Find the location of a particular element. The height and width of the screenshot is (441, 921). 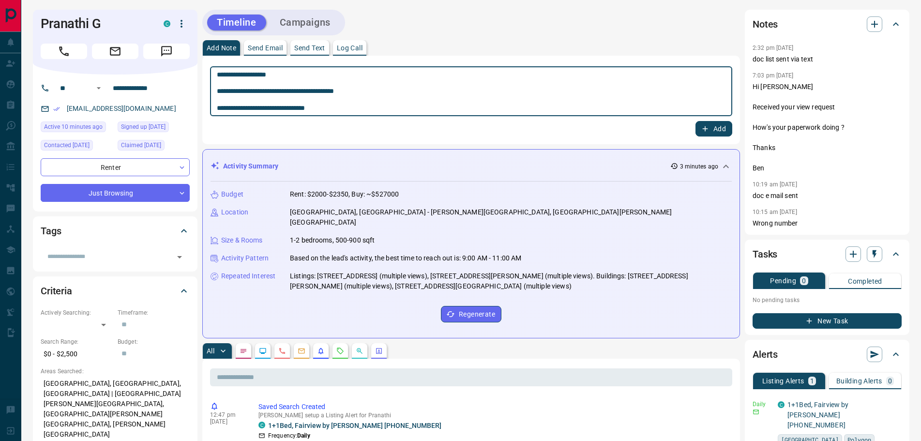

p: doc e mail sent is located at coordinates (827, 196).